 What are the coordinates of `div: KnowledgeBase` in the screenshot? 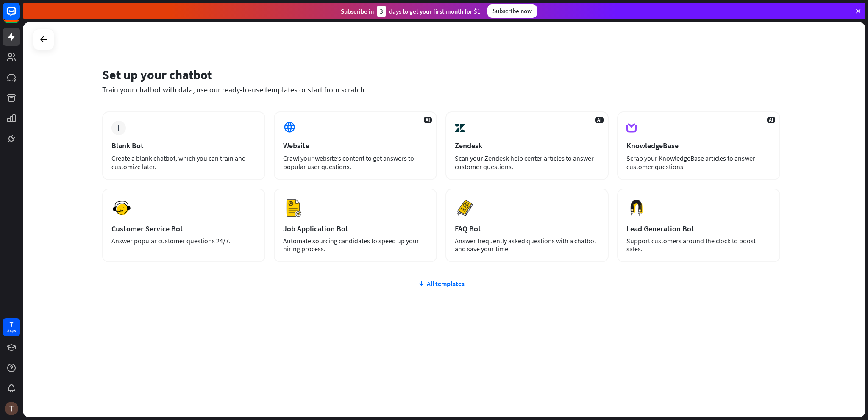 It's located at (698, 145).